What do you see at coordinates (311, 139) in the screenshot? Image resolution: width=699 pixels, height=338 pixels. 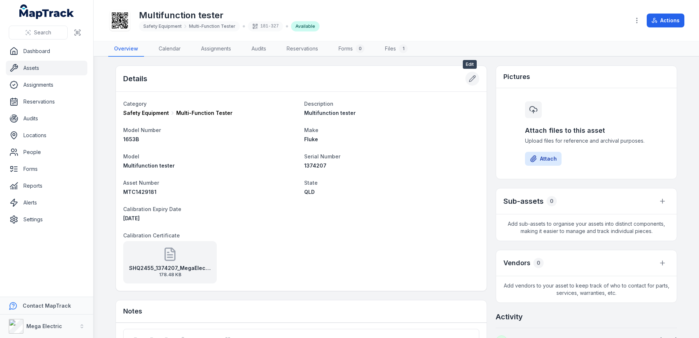 I see `span: Fluke` at bounding box center [311, 139].